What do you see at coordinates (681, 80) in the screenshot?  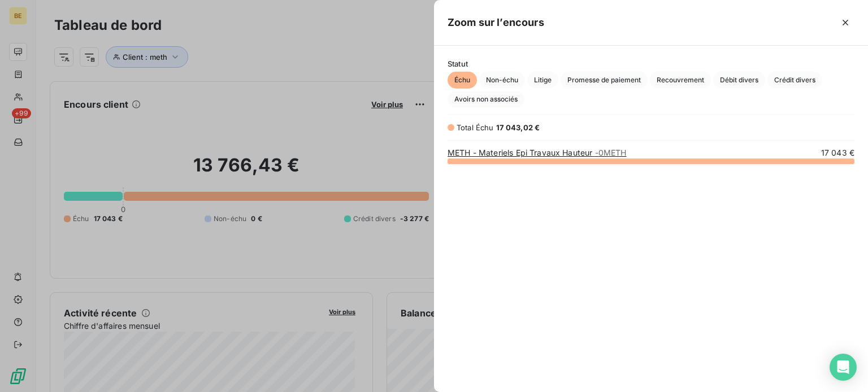 I see `span: Recouvrement` at bounding box center [681, 80].